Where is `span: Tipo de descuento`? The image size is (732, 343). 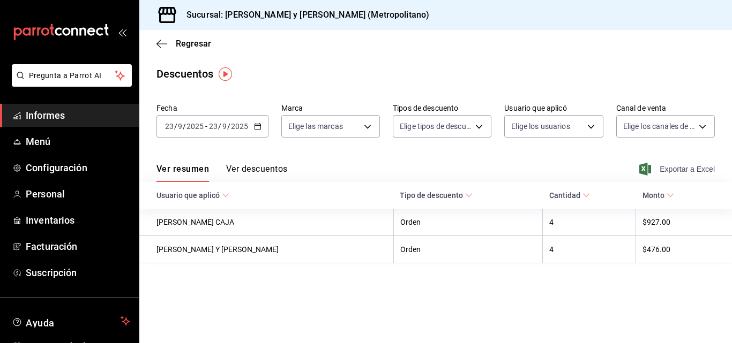 span: Tipo de descuento is located at coordinates (436, 195).